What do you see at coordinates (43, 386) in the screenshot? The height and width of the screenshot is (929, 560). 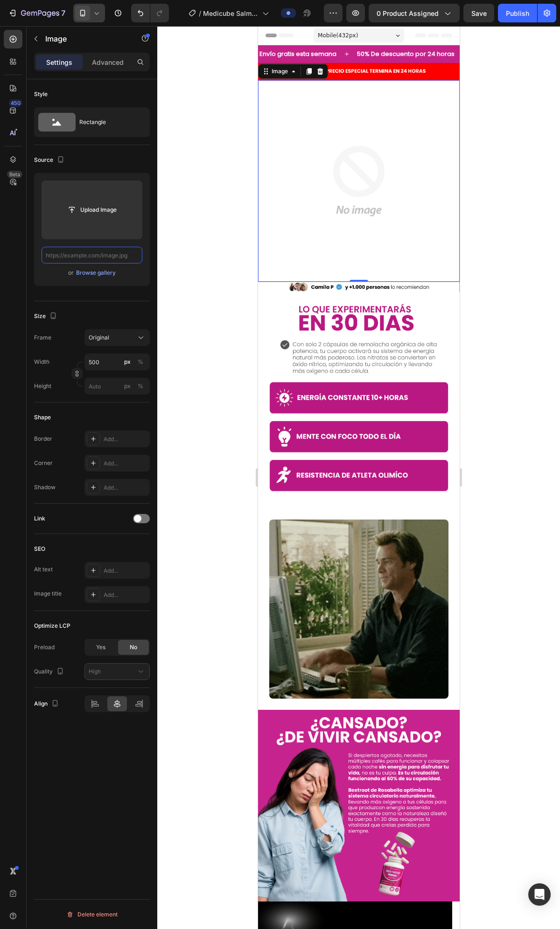 I see `label: Height` at bounding box center [43, 386].